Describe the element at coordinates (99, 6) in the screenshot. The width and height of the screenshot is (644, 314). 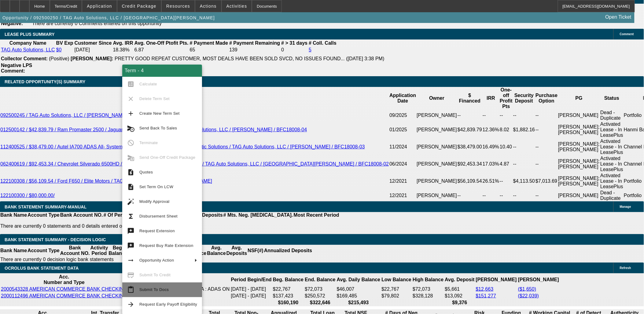
I see `button: Application` at that location.